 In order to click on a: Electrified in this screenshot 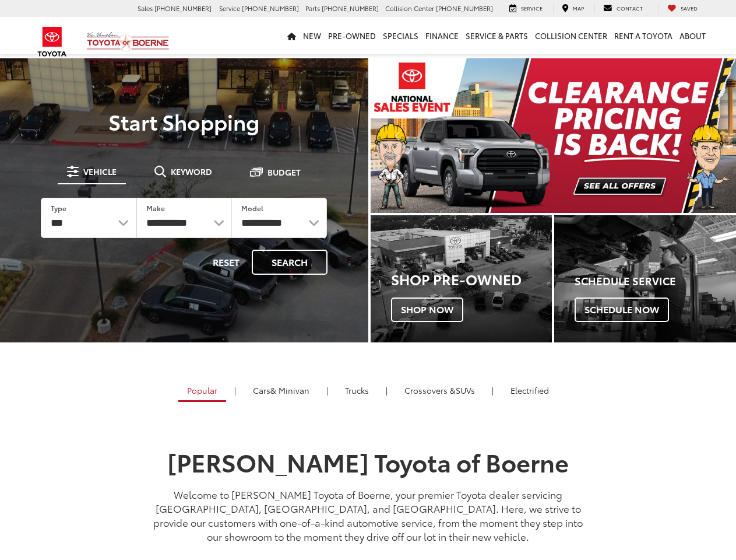, I will do `click(530, 390)`.